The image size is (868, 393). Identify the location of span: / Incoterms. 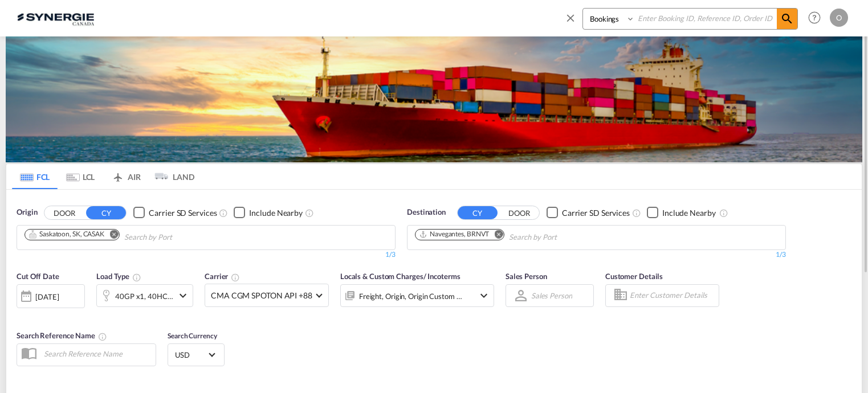
(442, 276).